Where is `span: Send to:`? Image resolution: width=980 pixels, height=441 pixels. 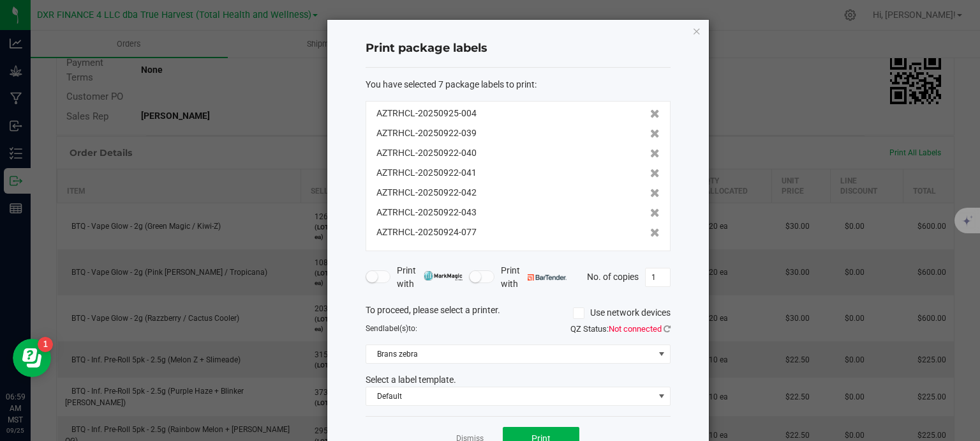 span: Send to: is located at coordinates (391, 328).